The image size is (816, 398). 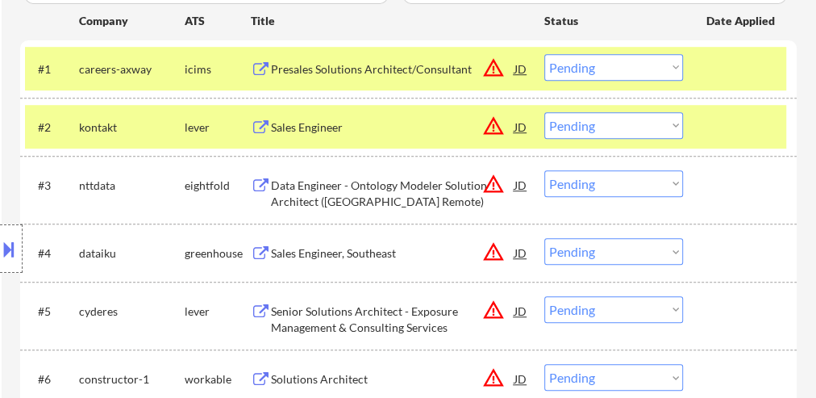 What do you see at coordinates (614, 20) in the screenshot?
I see `div: Status` at bounding box center [614, 20].